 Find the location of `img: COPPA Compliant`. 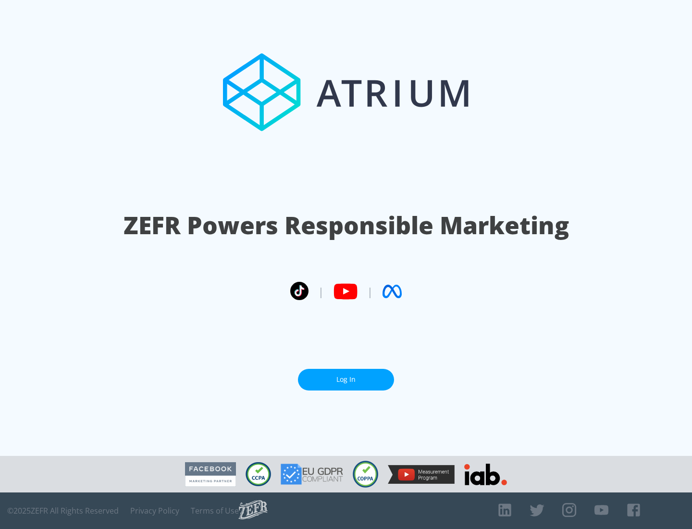

img: COPPA Compliant is located at coordinates (365, 474).